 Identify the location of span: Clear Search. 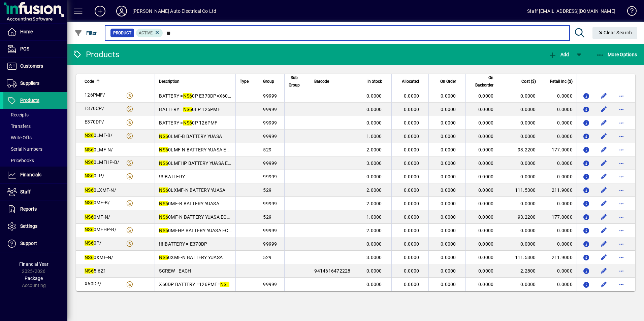
(615, 33).